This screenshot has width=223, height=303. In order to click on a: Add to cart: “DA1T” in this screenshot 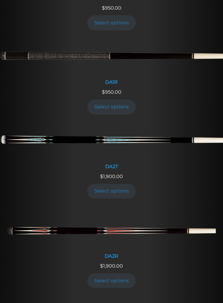, I will do `click(112, 23)`.